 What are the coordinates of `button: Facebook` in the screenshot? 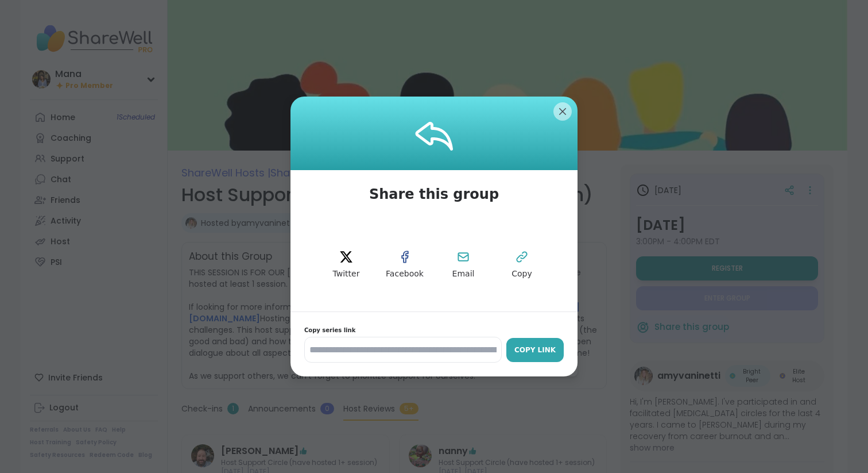 It's located at (405, 265).